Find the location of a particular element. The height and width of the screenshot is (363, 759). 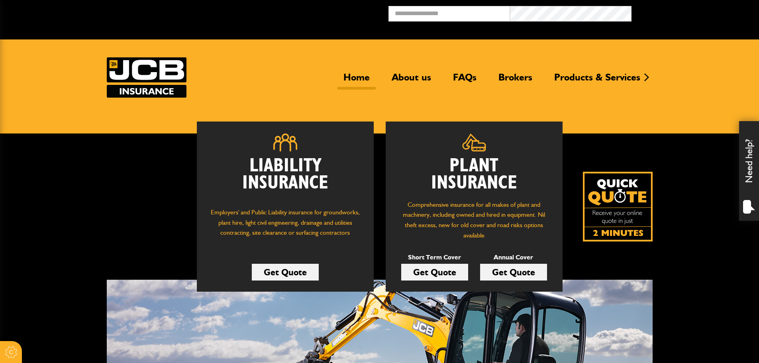

p: Short Term Cover is located at coordinates (435, 257).